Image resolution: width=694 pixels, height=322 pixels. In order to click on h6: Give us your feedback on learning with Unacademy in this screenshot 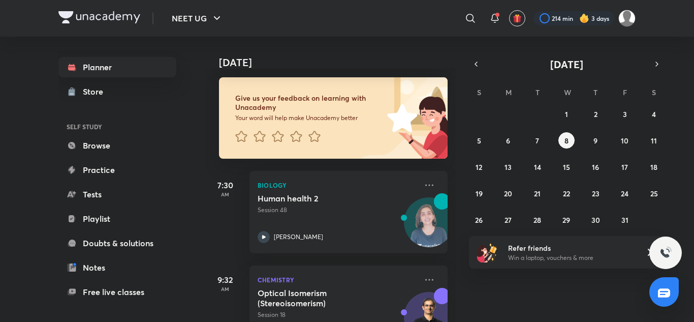, I will do `click(309, 103)`.